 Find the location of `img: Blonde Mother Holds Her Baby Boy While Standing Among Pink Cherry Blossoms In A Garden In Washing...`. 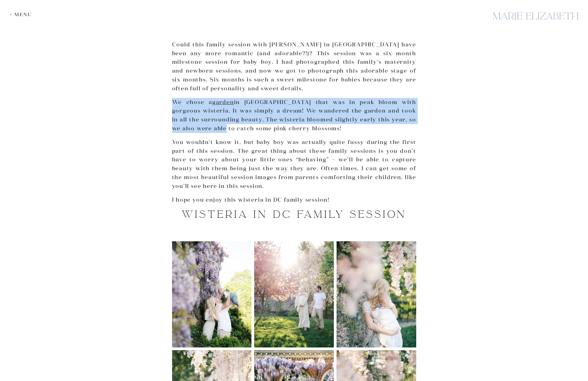

img: Blonde Mother Holds Her Baby Boy While Standing Among Pink Cherry Blossoms In A Garden In Washing... is located at coordinates (376, 295).